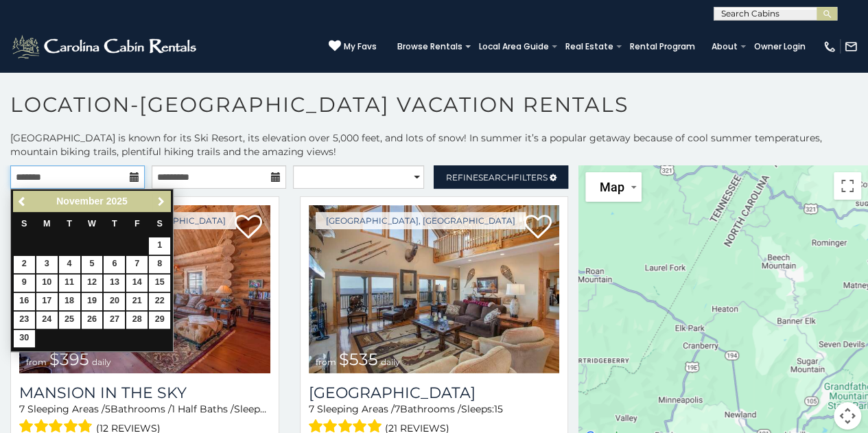 The width and height of the screenshot is (868, 433). I want to click on span: Refine Filters, so click(497, 177).